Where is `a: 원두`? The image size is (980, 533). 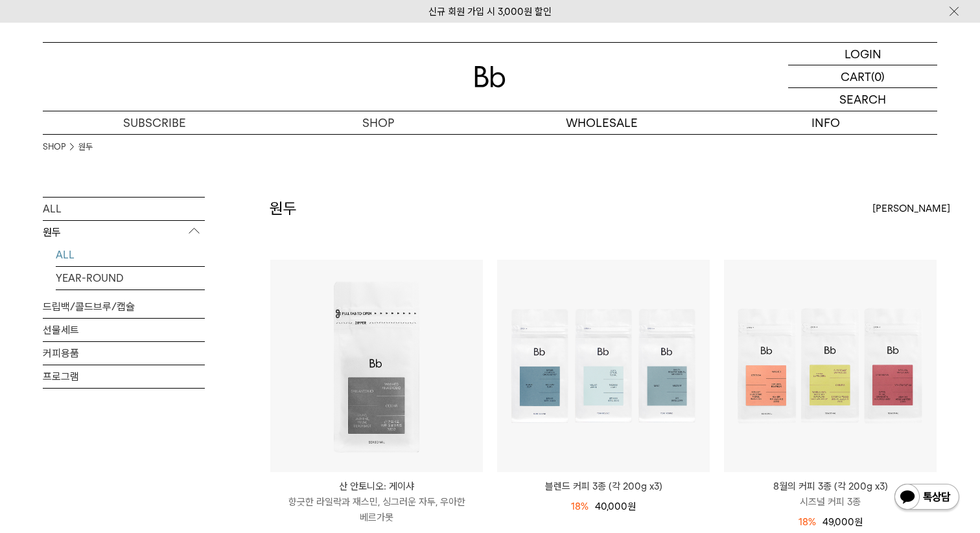 a: 원두 is located at coordinates (86, 147).